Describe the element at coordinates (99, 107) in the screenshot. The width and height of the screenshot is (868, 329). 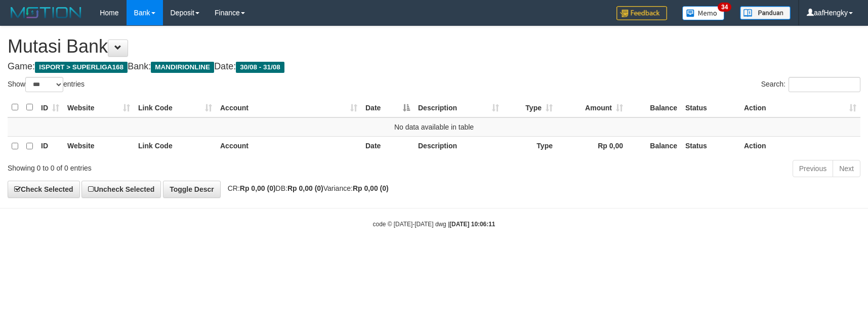
I see `th: Website: activate to sort column ascending` at that location.